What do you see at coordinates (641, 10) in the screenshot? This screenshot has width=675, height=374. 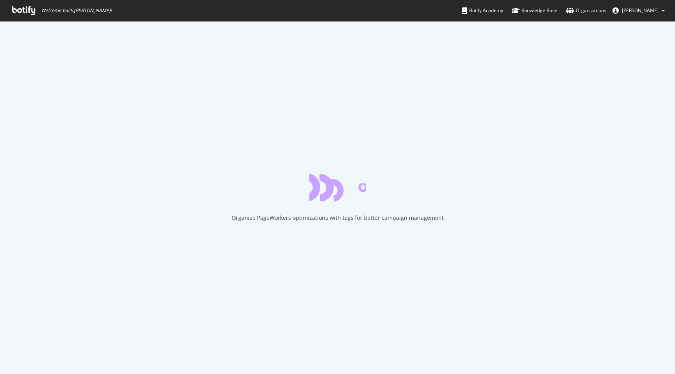 I see `span: James McMahon` at bounding box center [641, 10].